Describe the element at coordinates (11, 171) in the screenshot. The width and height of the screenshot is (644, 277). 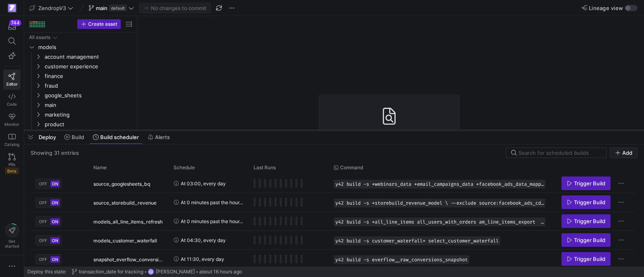
I see `span: Beta` at that location.